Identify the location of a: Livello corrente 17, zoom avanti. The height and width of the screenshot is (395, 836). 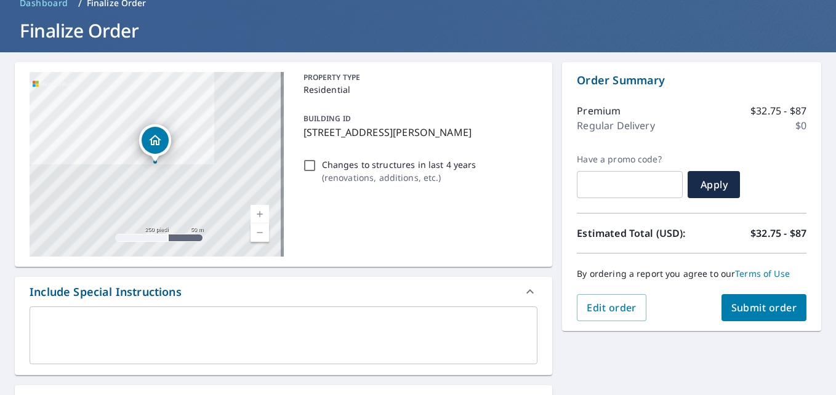
(260, 214).